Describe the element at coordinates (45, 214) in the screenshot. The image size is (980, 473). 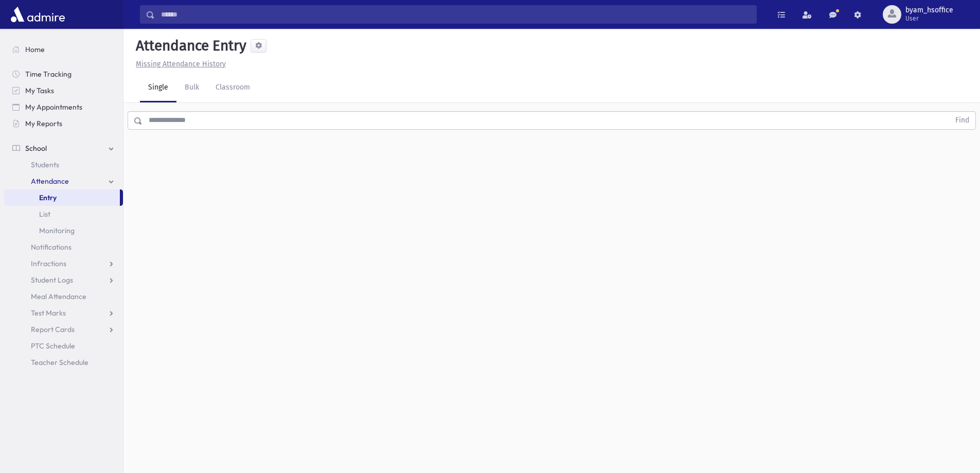
I see `span: List` at that location.